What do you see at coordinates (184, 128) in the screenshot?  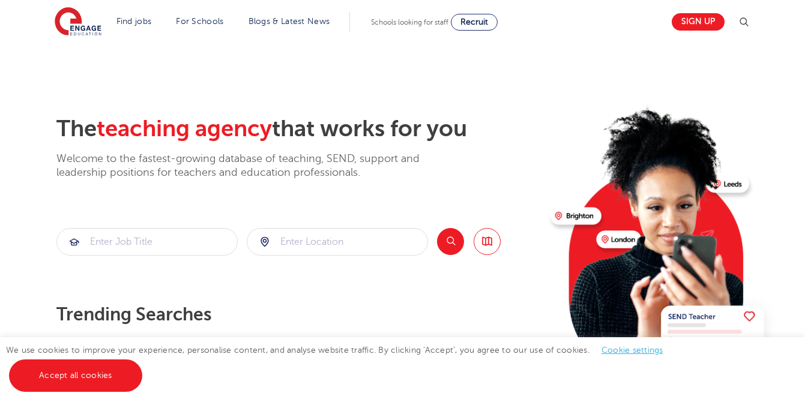 I see `span: teaching agency` at bounding box center [184, 128].